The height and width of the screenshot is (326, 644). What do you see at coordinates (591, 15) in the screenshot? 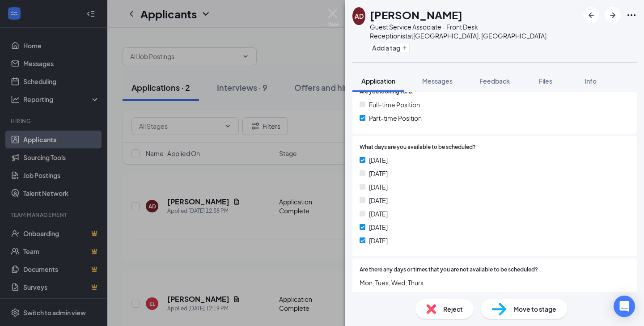
I see `button: ArrowLeftNew` at bounding box center [591, 15].